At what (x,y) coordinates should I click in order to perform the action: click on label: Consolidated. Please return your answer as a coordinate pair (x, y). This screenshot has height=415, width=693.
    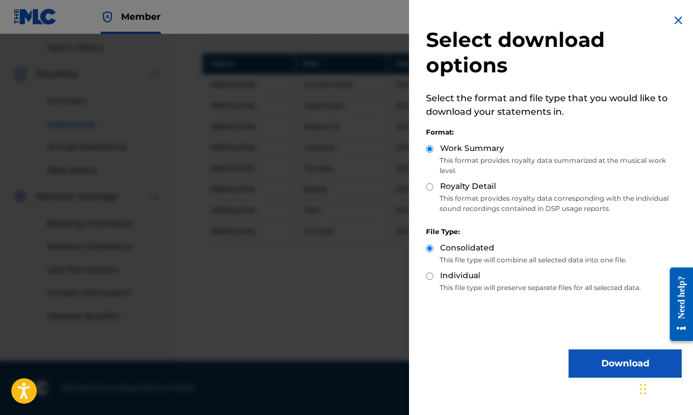
    Looking at the image, I should click on (467, 248).